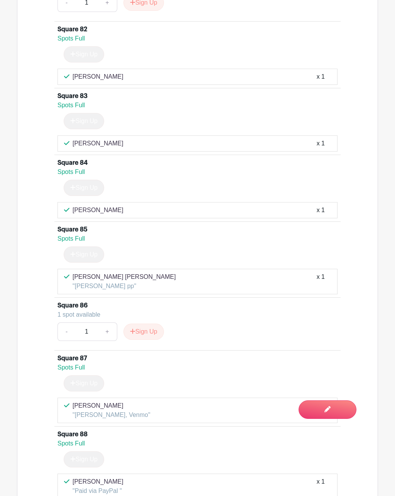 Image resolution: width=395 pixels, height=496 pixels. I want to click on div: Square 82, so click(72, 29).